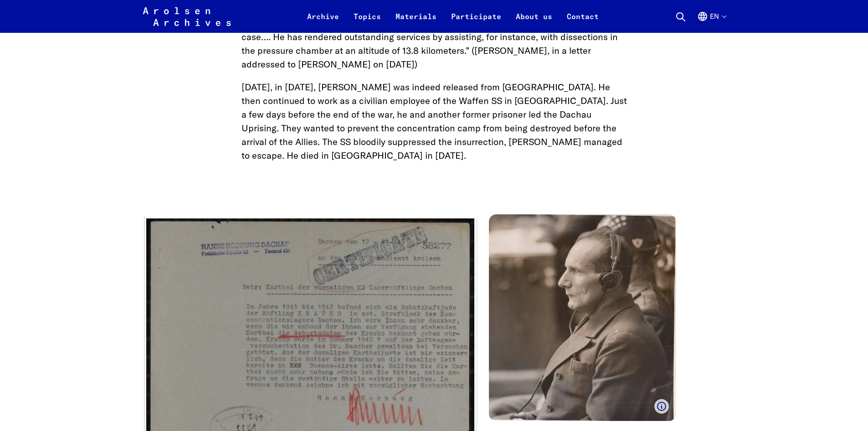  Describe the element at coordinates (416, 22) in the screenshot. I see `a: Materials` at that location.